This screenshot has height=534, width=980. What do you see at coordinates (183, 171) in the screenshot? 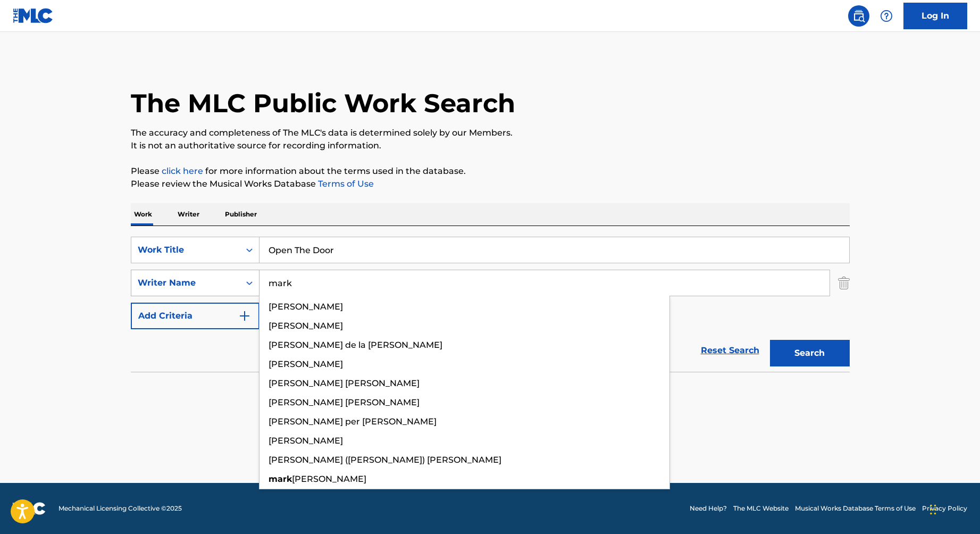
I see `a: click here` at bounding box center [183, 171].